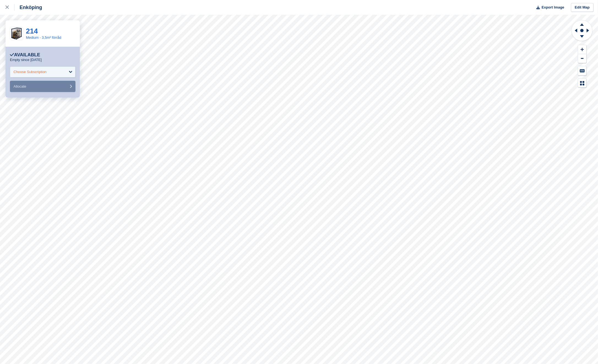  Describe the element at coordinates (25, 55) in the screenshot. I see `div: Available` at that location.